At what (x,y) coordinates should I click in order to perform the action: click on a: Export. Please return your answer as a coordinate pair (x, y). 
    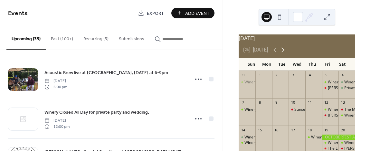
    Looking at the image, I should click on (151, 13).